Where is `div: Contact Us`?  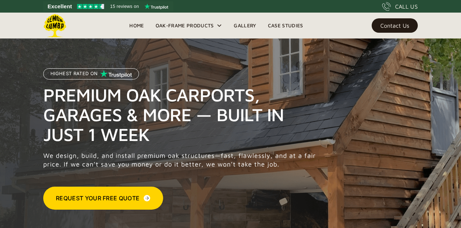 div: Contact Us is located at coordinates (395, 26).